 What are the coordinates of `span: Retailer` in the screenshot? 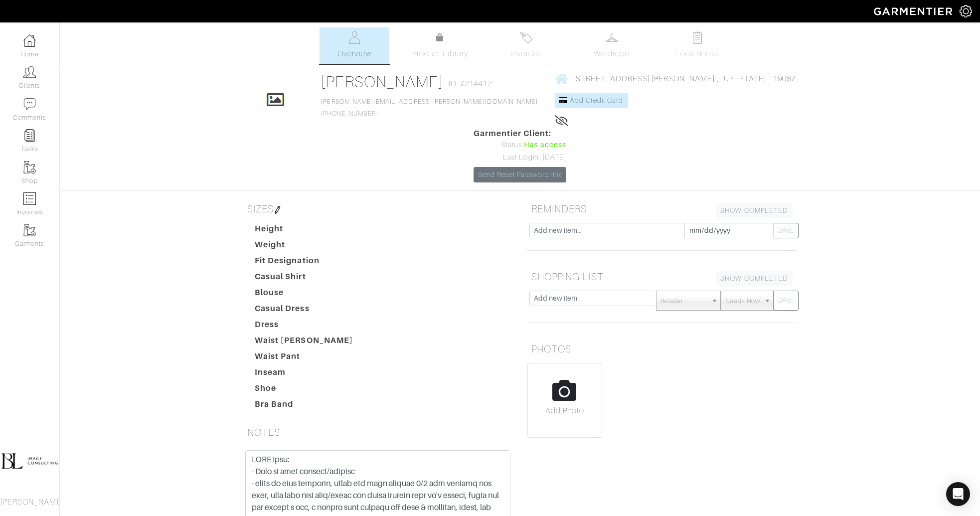 It's located at (684, 301).